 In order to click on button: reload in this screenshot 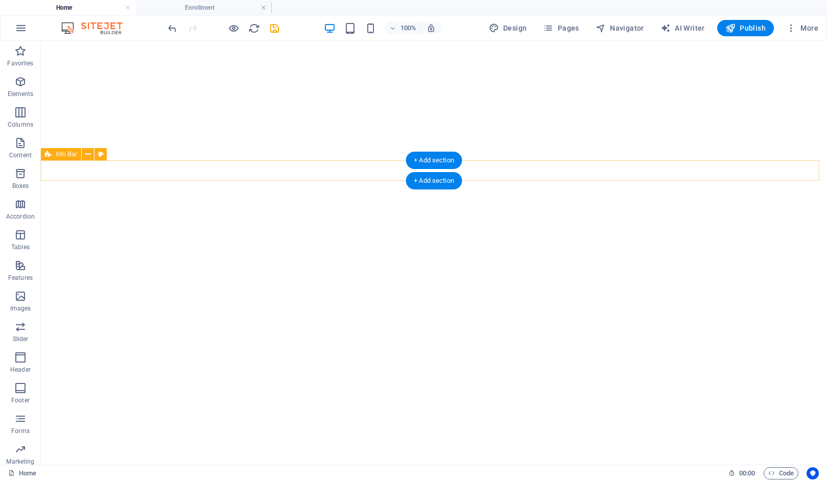, I will do `click(254, 28)`.